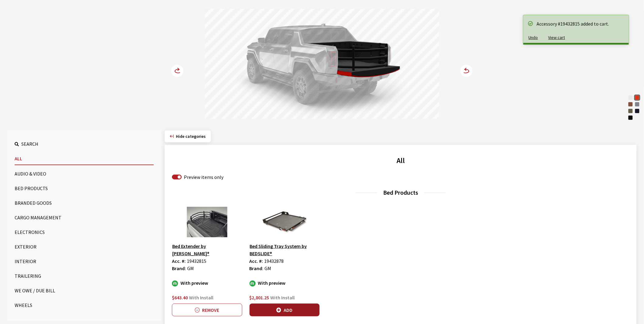 The image size is (644, 324). What do you see at coordinates (631, 98) in the screenshot?
I see `div: Interstellar White` at bounding box center [631, 98].